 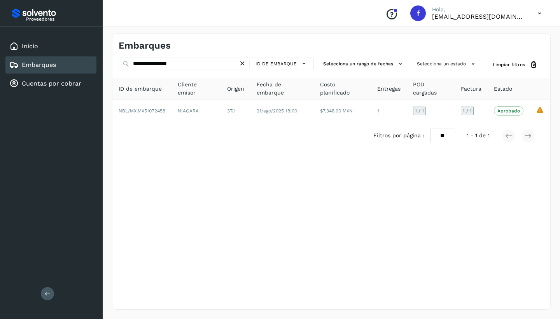 I want to click on span: Estado, so click(x=503, y=89).